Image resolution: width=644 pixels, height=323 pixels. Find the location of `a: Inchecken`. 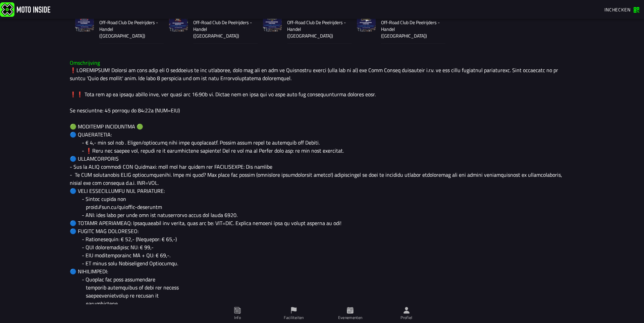

a: Inchecken is located at coordinates (622, 9).